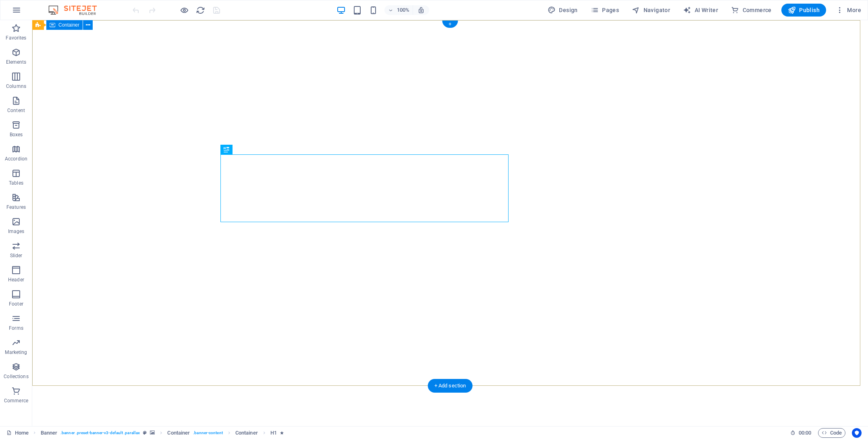  Describe the element at coordinates (751, 10) in the screenshot. I see `button: Commerce` at that location.